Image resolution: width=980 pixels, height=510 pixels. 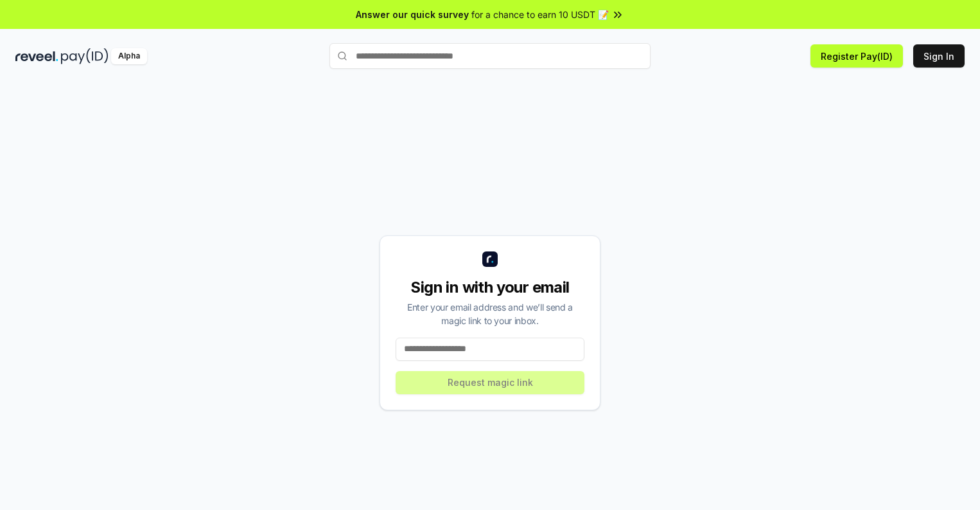 What do you see at coordinates (129, 56) in the screenshot?
I see `div: Alpha` at bounding box center [129, 56].